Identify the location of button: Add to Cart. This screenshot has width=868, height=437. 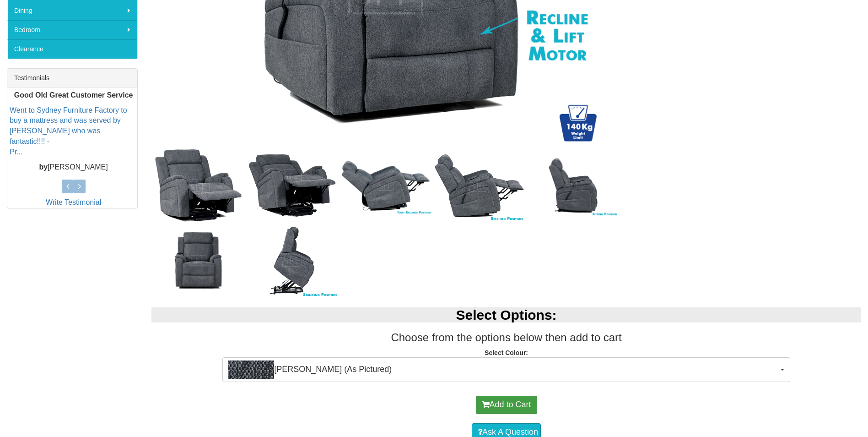
(507, 405).